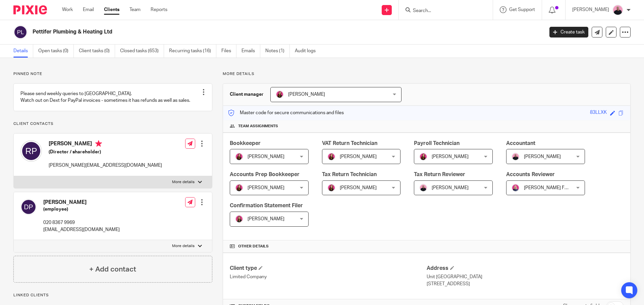  I want to click on p: Client contacts, so click(113, 124).